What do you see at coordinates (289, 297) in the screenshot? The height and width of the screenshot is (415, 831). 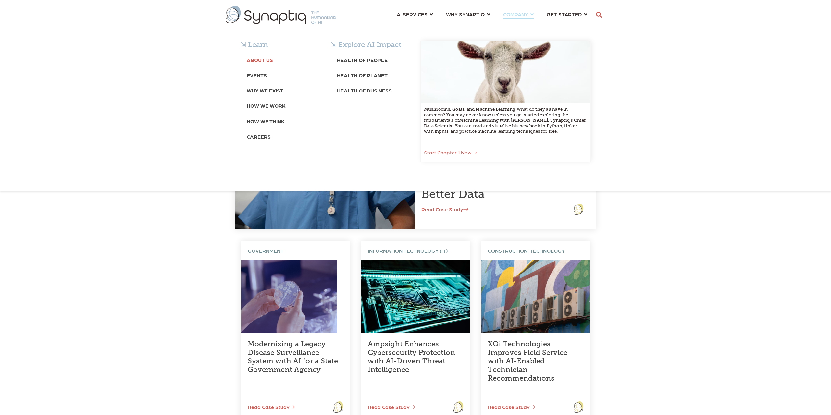 I see `img: Laboratory technician holding a sample` at bounding box center [289, 297].